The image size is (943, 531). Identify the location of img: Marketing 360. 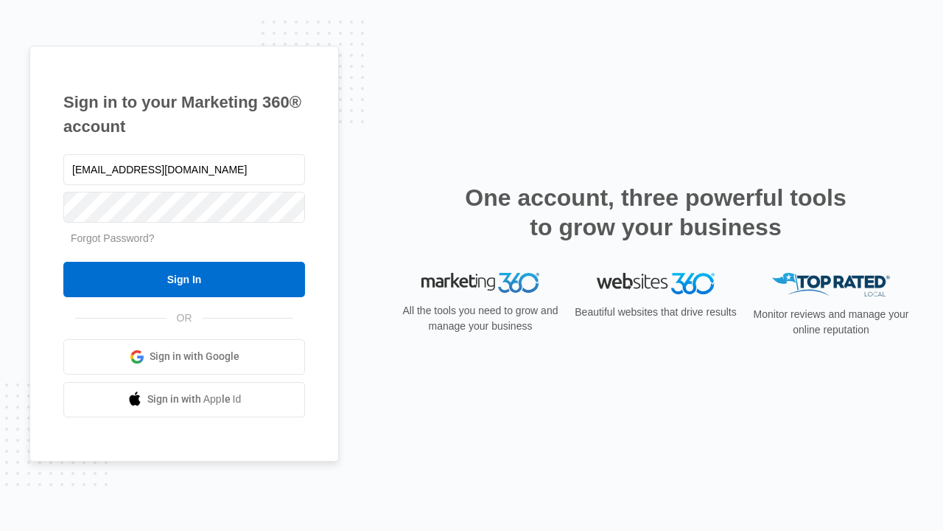
(481, 283).